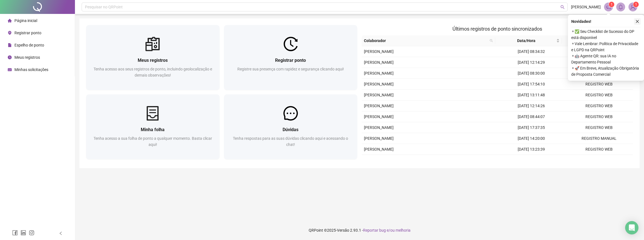  I want to click on span: environment, so click(10, 33).